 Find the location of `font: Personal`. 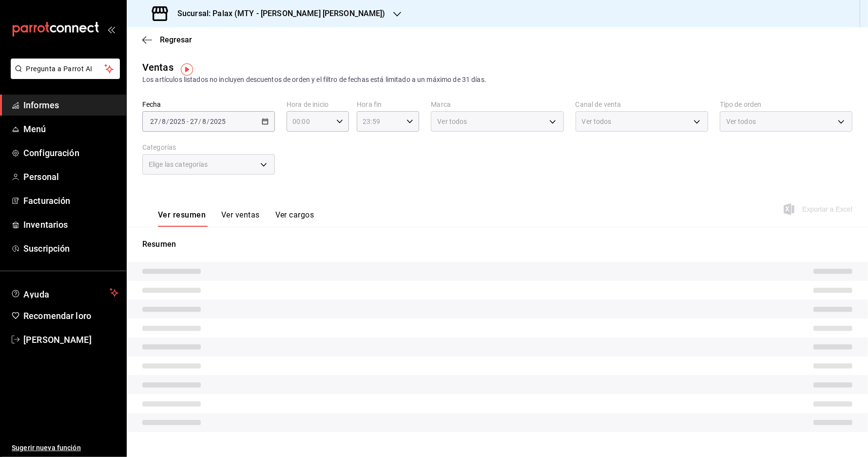

font: Personal is located at coordinates (41, 176).